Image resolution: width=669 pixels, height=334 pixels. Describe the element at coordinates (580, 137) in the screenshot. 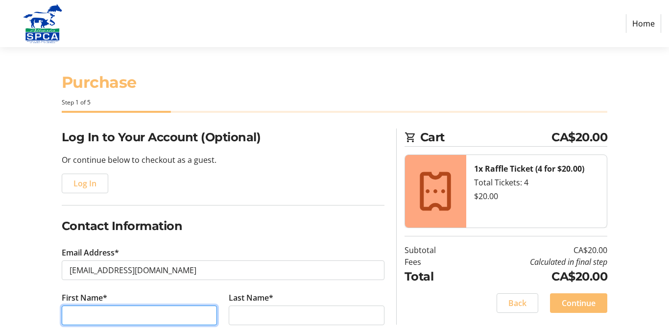

I see `span: CA$20.00` at that location.